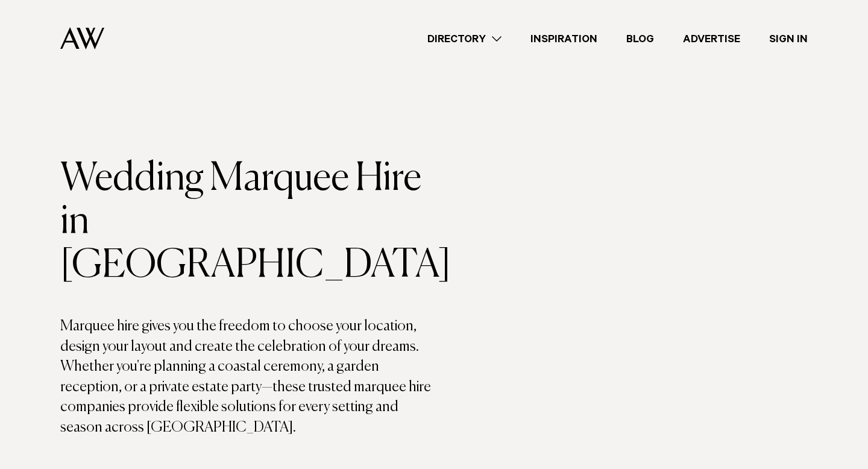 The image size is (868, 469). I want to click on a: Sign In, so click(788, 38).